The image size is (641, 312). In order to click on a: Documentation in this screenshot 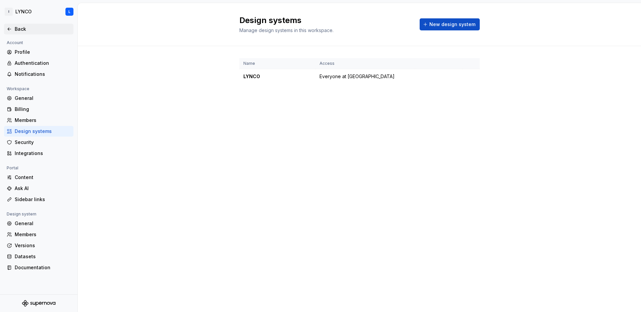, I will do `click(39, 267)`.